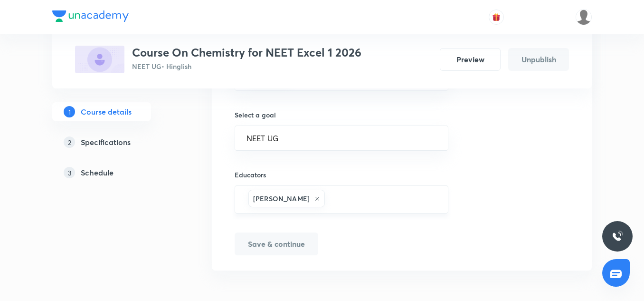 This screenshot has height=301, width=644. I want to click on h5: Specifications, so click(106, 142).